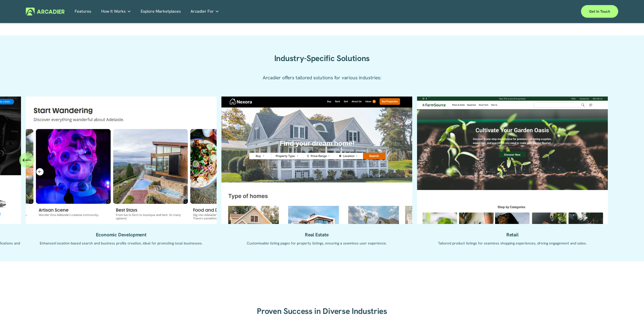  What do you see at coordinates (45, 11) in the screenshot?
I see `img: Arcadier` at bounding box center [45, 11].